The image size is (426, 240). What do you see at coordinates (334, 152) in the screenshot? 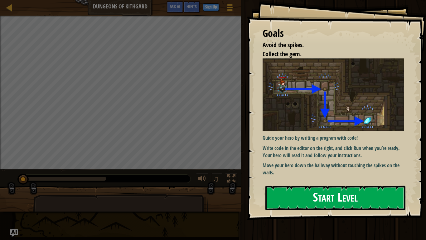
I see `p: Write code in the editor on the right, and click Run when you’re ready. Your hero will read it an...` at bounding box center [334, 152].